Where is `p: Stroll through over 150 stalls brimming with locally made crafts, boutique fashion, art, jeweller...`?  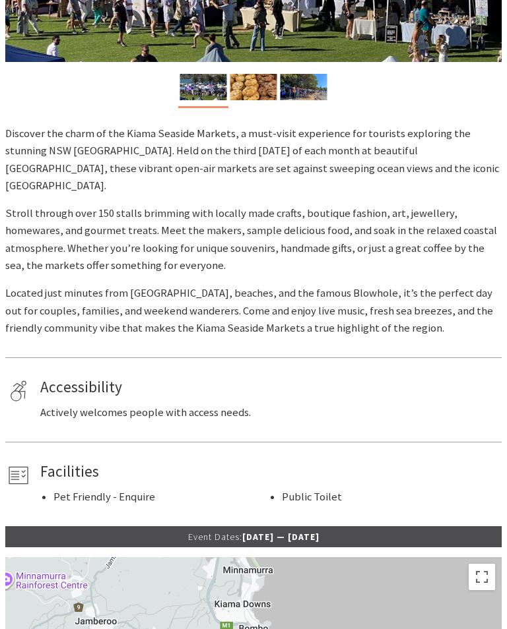
p: Stroll through over 150 stalls brimming with locally made crafts, boutique fashion, art, jeweller... is located at coordinates (253, 240).